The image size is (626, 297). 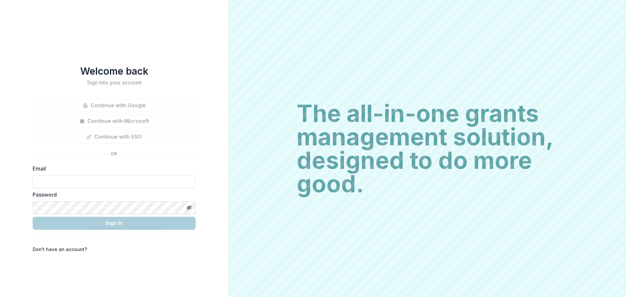 What do you see at coordinates (114, 223) in the screenshot?
I see `button: Sign In` at bounding box center [114, 223].